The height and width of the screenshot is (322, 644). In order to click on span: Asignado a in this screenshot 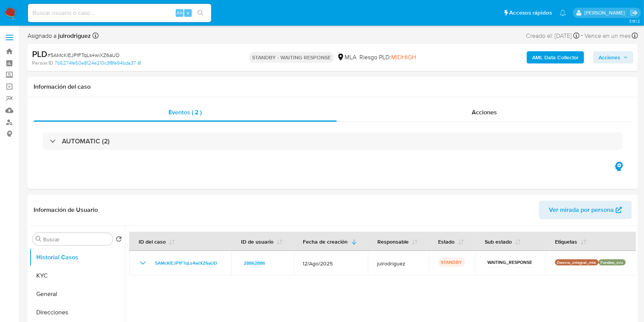, I will do `click(59, 36)`.